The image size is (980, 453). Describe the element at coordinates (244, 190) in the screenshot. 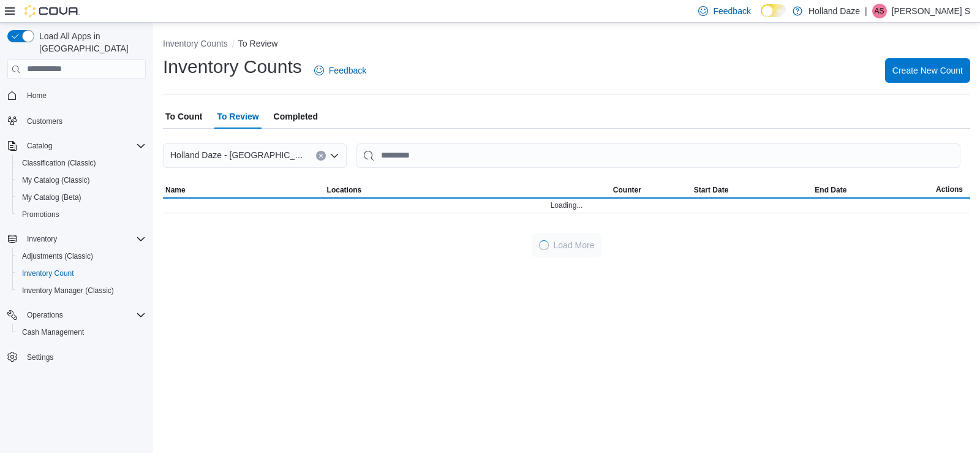

I see `button: Name` at that location.